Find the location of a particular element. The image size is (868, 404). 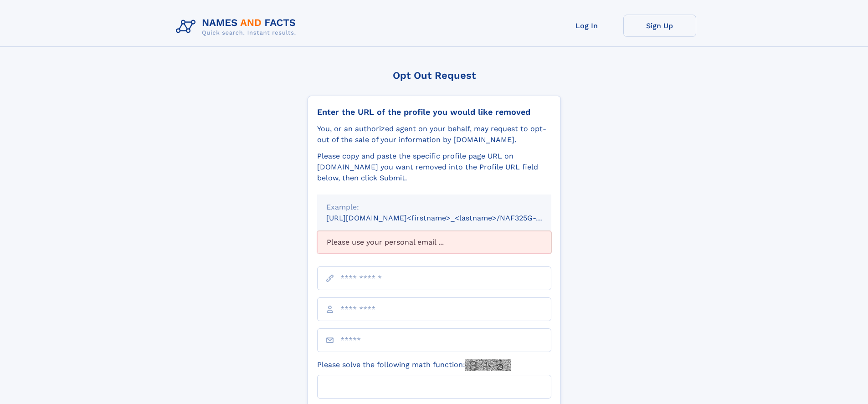

div: Enter the URL of the profile you would like removed is located at coordinates (434, 112).